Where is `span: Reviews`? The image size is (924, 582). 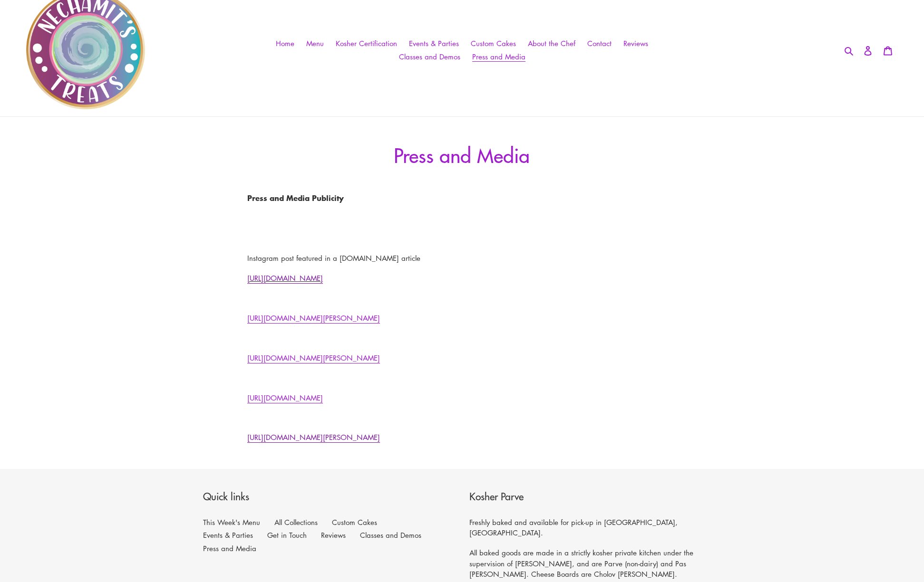 span: Reviews is located at coordinates (635, 44).